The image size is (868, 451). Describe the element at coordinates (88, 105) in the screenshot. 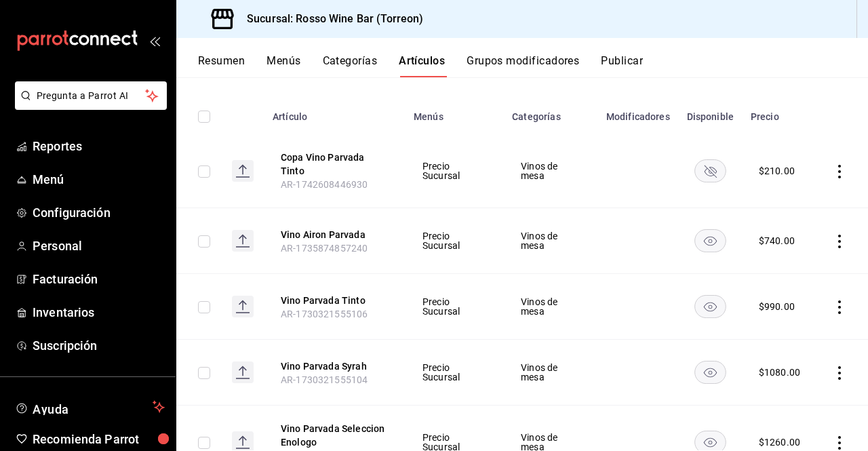

I see `a: Pregunta a Parrot AI` at that location.